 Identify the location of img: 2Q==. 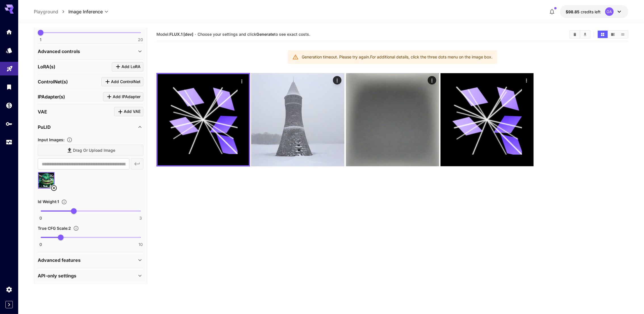
(393, 120).